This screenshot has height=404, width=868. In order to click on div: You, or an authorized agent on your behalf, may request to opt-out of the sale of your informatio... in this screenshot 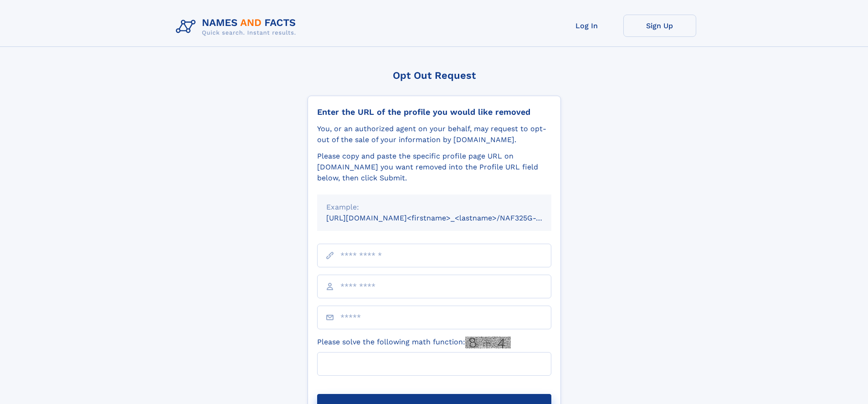, I will do `click(434, 135)`.